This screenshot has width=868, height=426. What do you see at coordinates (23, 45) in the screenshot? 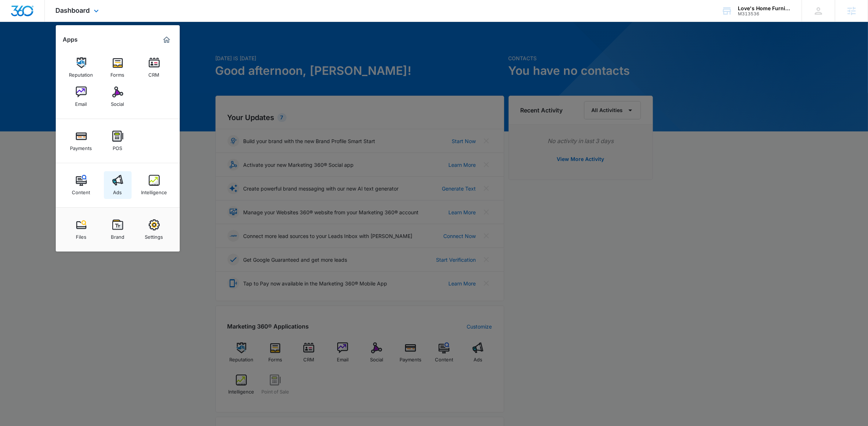
I see `img: tab_domain_overview_orange.svg` at bounding box center [23, 45].